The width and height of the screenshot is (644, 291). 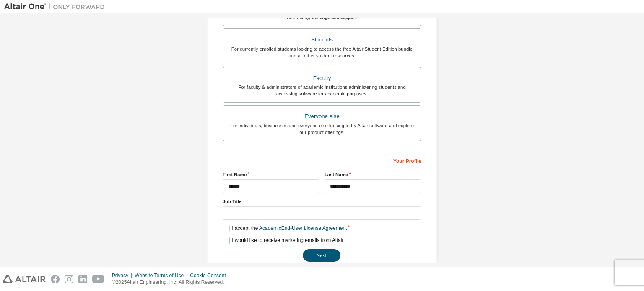 I want to click on div: For individuals, businesses and everyone else looking to try Altair software and explore our prod..., so click(x=322, y=129).